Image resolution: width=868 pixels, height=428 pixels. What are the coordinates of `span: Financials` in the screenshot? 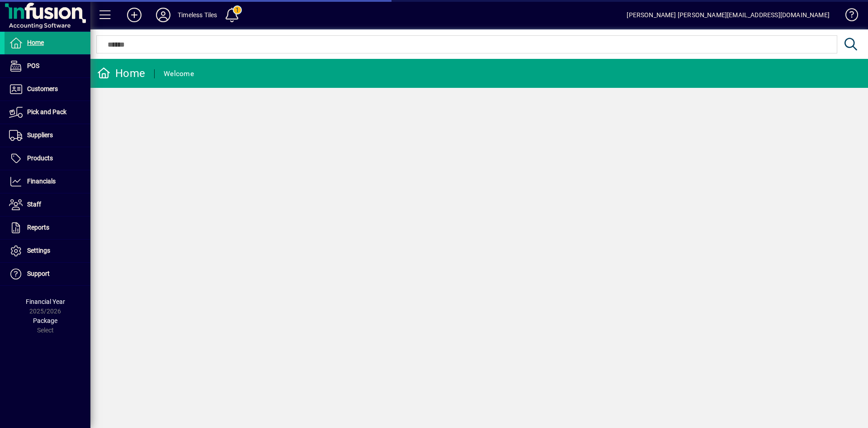 It's located at (41, 181).